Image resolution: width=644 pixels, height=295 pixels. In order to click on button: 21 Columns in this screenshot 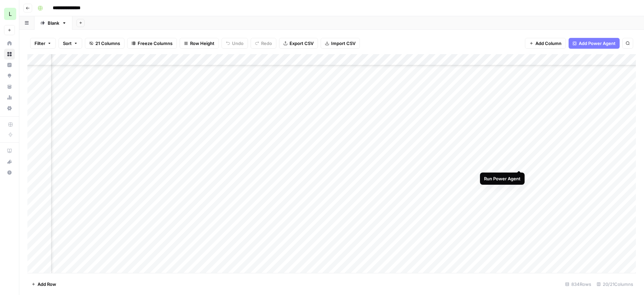, I will do `click(105, 43)`.